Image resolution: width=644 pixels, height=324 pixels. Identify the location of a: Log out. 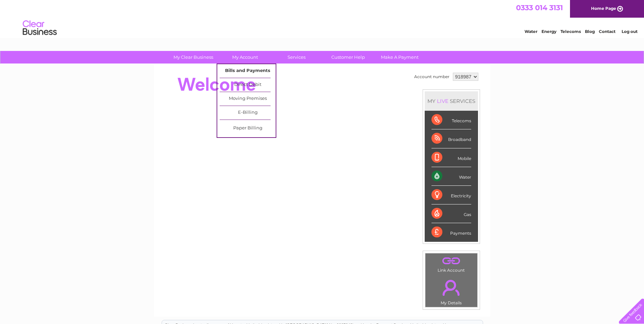
(629, 31).